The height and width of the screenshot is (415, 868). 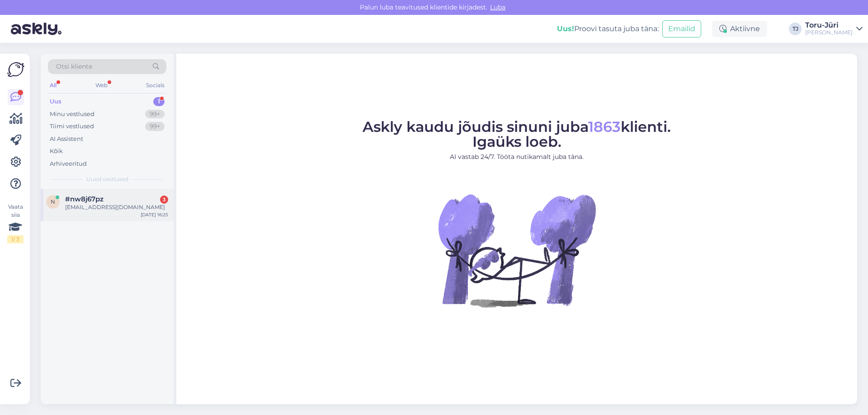 I want to click on div: All, so click(x=53, y=85).